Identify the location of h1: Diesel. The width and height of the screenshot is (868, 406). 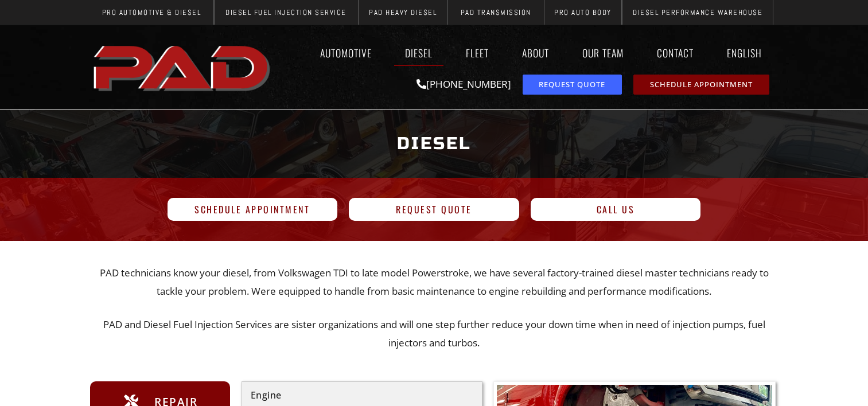
(434, 143).